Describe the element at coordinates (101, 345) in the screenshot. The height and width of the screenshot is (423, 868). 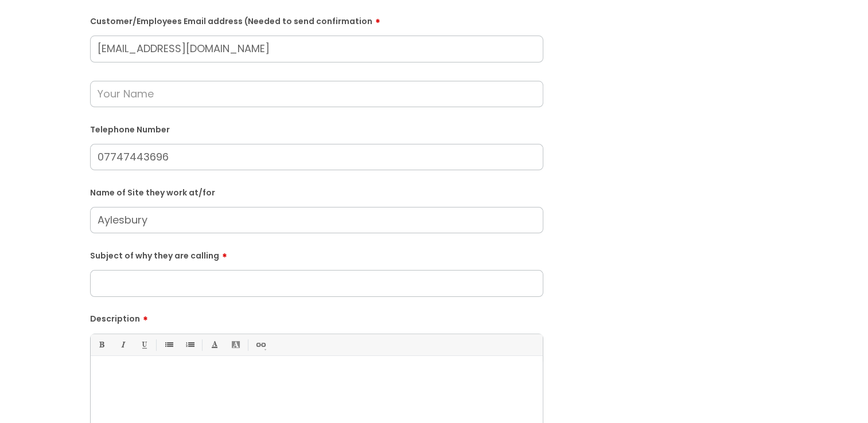
I see `a: Bold (Ctrl-B)` at that location.